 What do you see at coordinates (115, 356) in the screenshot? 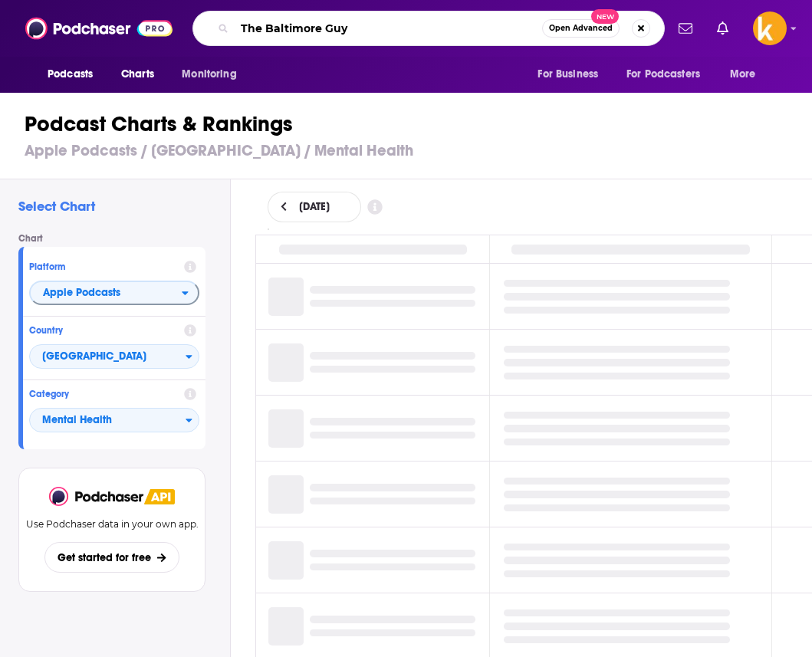
I see `button: Countries` at bounding box center [115, 356].